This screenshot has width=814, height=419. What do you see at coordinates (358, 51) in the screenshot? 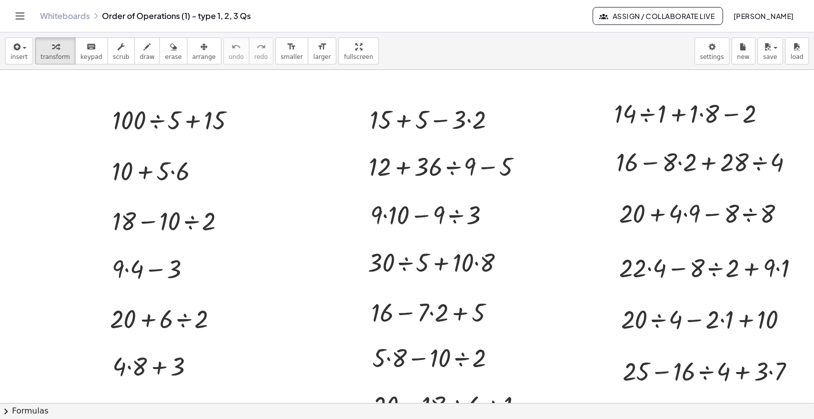
I see `button: fullscreen` at bounding box center [358, 51].